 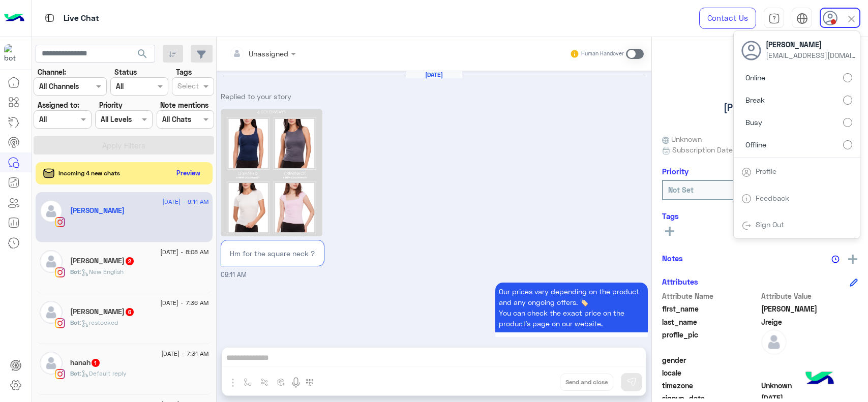 I want to click on span: : restocked, so click(x=99, y=322).